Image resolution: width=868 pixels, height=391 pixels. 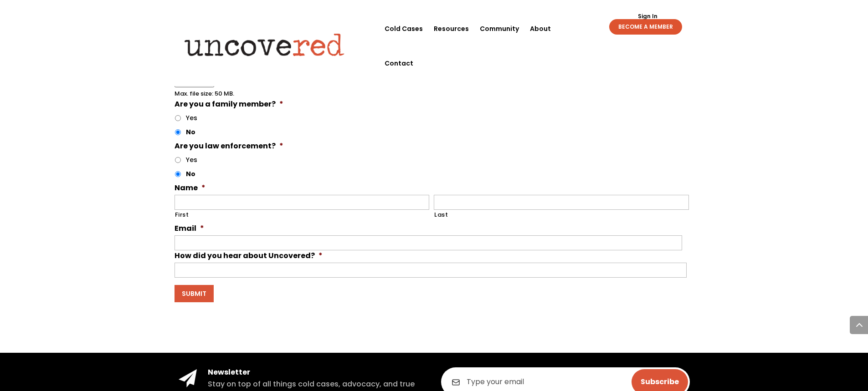 What do you see at coordinates (647, 17) in the screenshot?
I see `a: Sign In` at bounding box center [647, 17].